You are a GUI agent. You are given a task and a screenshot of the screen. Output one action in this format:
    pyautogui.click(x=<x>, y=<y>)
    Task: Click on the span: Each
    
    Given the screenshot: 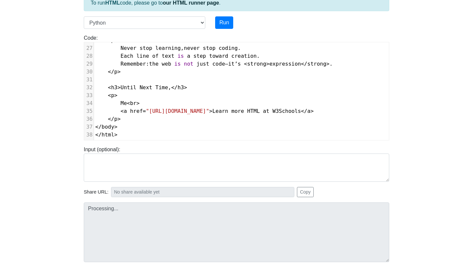 What is the action you would take?
    pyautogui.click(x=127, y=56)
    